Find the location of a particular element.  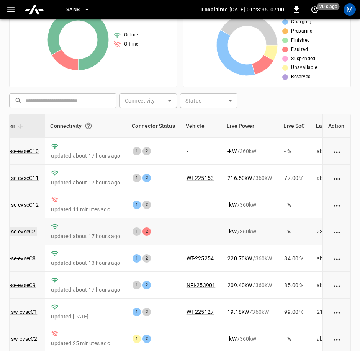

span: Finished is located at coordinates (300, 41).